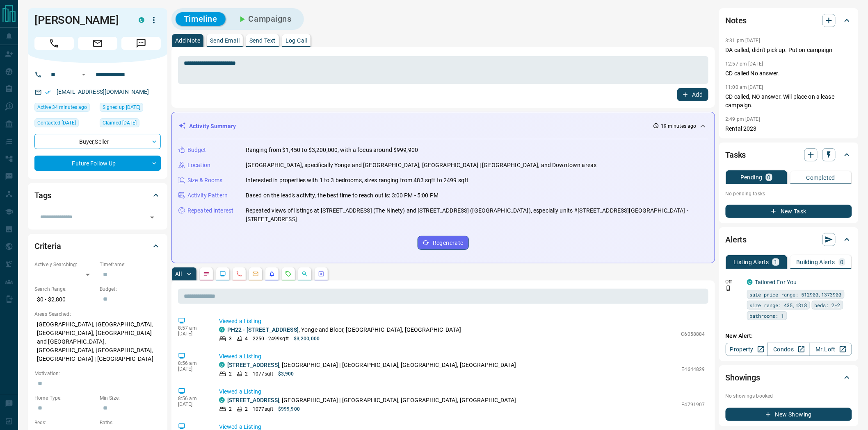 This screenshot has width=868, height=430. I want to click on div: Tags, so click(97, 195).